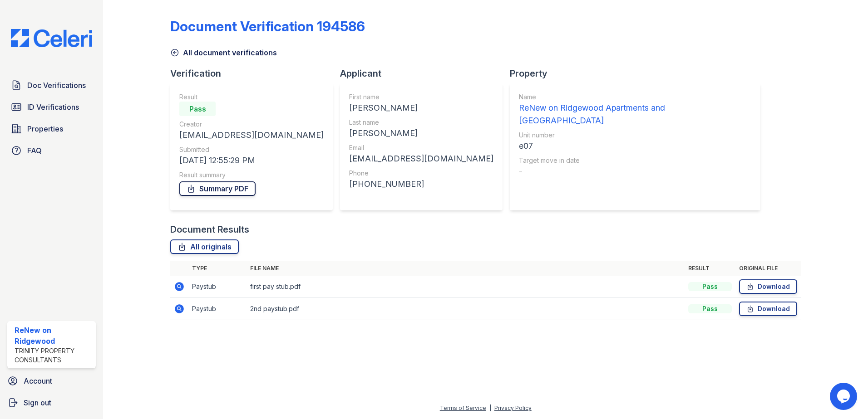  What do you see at coordinates (52, 403) in the screenshot?
I see `button: Sign out` at bounding box center [52, 403].